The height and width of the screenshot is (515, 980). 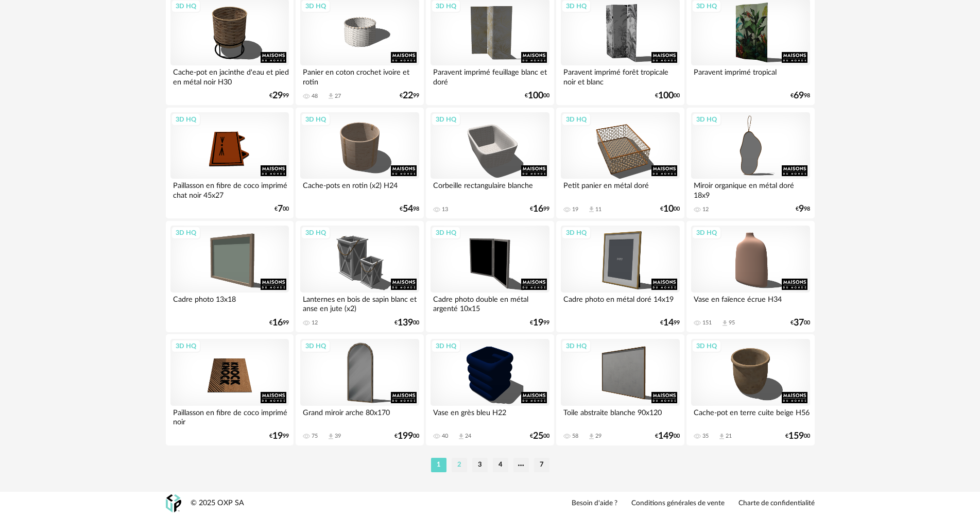 I want to click on span: 139, so click(x=405, y=323).